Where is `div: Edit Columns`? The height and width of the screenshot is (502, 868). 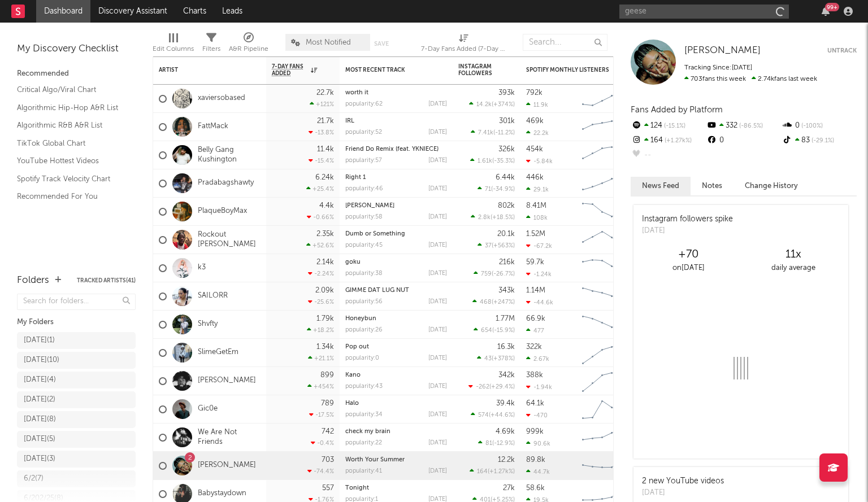 div: Edit Columns is located at coordinates (173, 49).